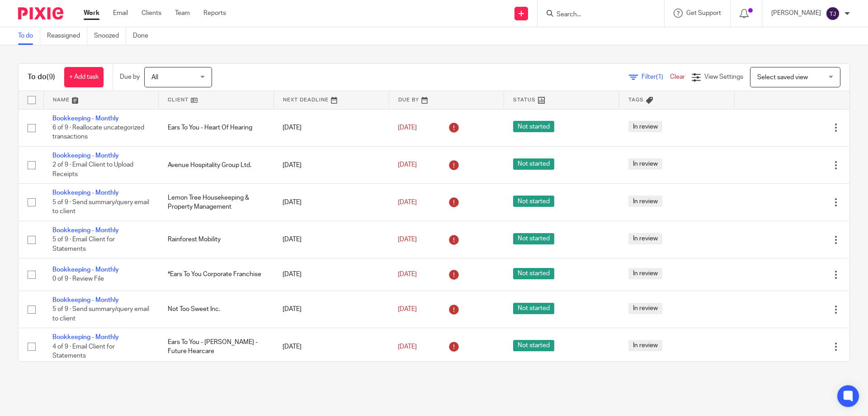 The height and width of the screenshot is (416, 868). Describe the element at coordinates (724, 77) in the screenshot. I see `span: View Settings` at that location.